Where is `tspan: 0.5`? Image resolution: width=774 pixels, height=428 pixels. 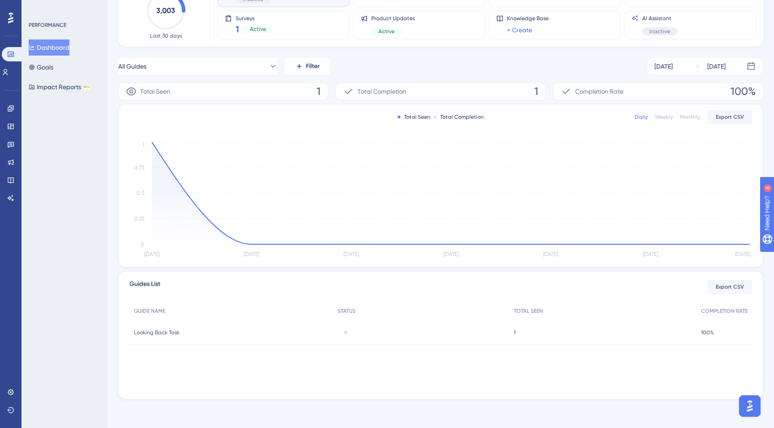
tspan: 0.5 is located at coordinates (140, 193).